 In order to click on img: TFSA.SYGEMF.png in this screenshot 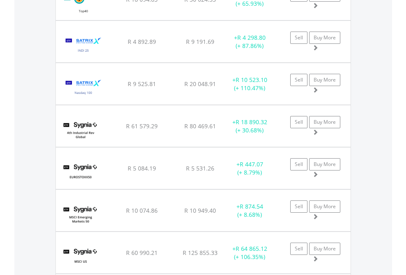, I will do `click(80, 215)`.